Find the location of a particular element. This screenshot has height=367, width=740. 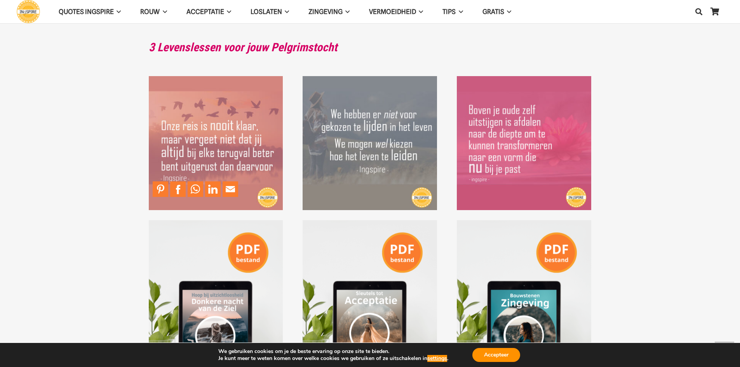

a: LoslatenLoslaten Menu is located at coordinates (270, 12).